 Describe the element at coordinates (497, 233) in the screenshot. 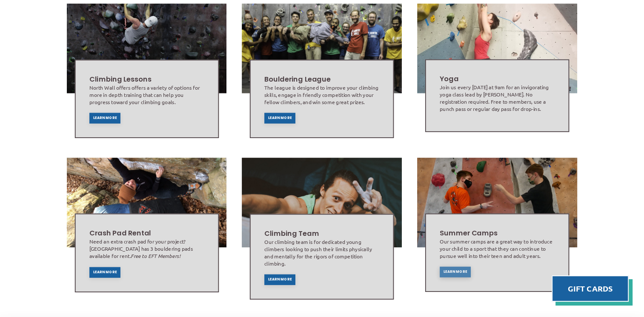

I see `h2: Summer Camps` at that location.